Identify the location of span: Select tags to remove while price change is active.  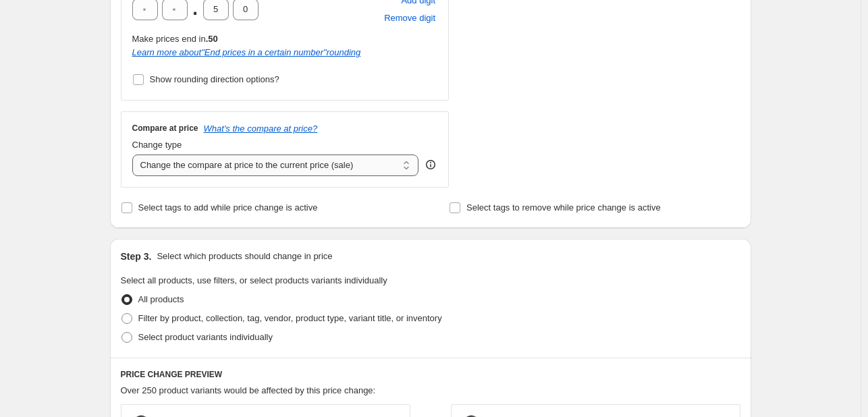
(564, 207).